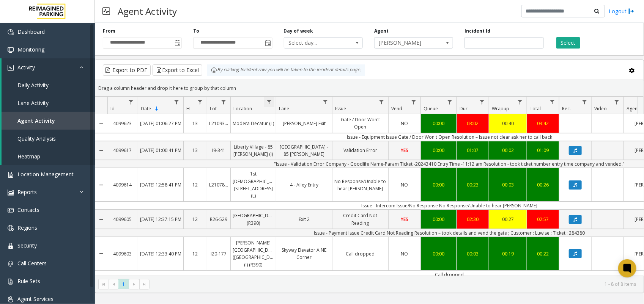 The height and width of the screenshot is (304, 644). I want to click on a: H Filter Menu, so click(200, 102).